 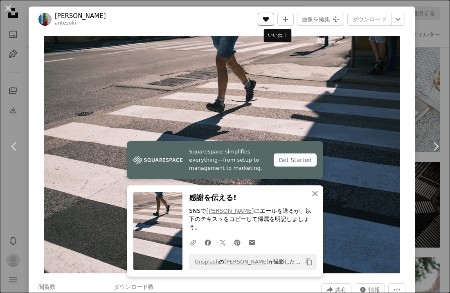 What do you see at coordinates (369, 19) in the screenshot?
I see `a: ダウンロード` at bounding box center [369, 19].